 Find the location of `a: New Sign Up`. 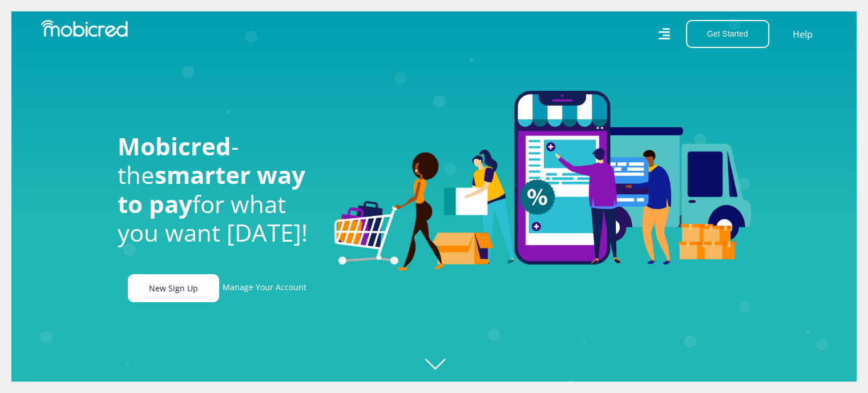

a: New Sign Up is located at coordinates (173, 288).